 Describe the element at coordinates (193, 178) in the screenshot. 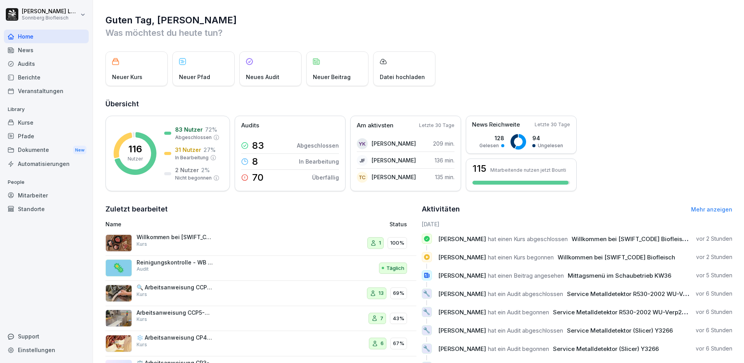

I see `p: Nicht begonnen` at that location.